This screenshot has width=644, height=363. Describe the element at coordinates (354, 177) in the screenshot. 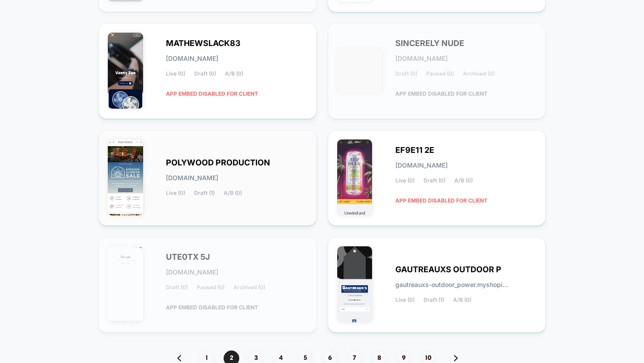

I see `img: EF9E11_2E` at that location.